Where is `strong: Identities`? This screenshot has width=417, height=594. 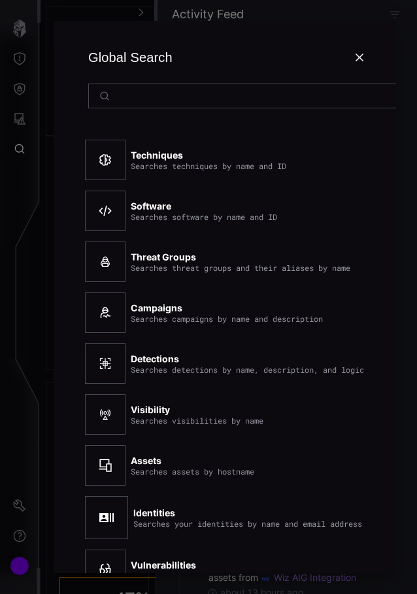
strong: Identities is located at coordinates (154, 513).